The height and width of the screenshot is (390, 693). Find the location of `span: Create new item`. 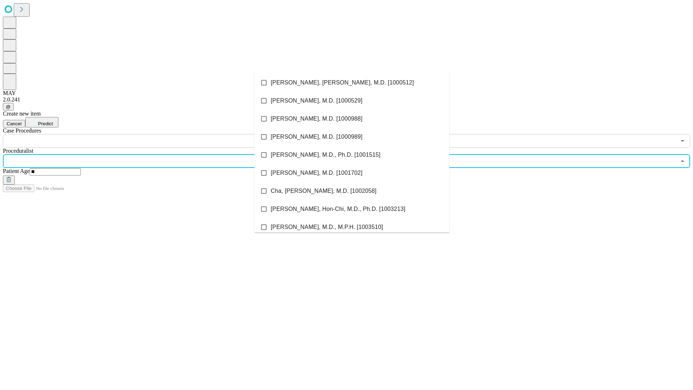

span: Create new item is located at coordinates (22, 113).